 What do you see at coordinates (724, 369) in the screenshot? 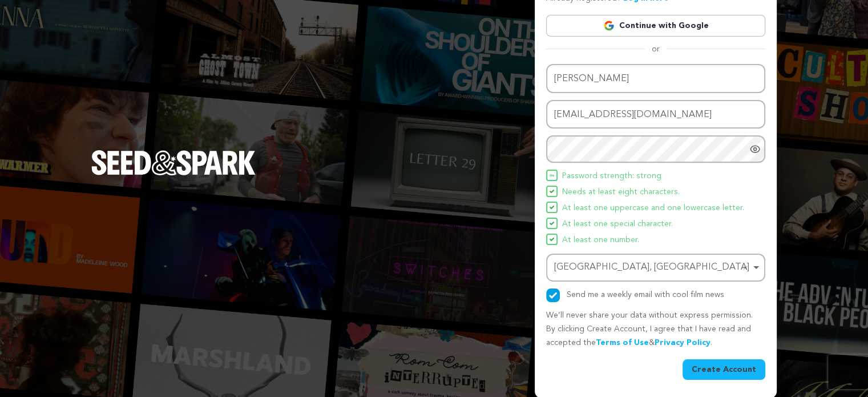
I see `button: Create Account` at bounding box center [724, 369].